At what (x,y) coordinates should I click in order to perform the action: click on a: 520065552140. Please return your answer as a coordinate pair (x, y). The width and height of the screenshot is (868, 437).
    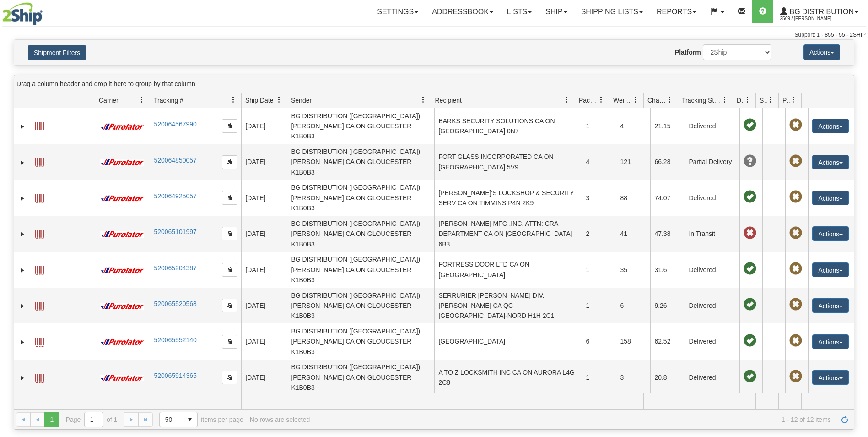
    Looking at the image, I should click on (175, 340).